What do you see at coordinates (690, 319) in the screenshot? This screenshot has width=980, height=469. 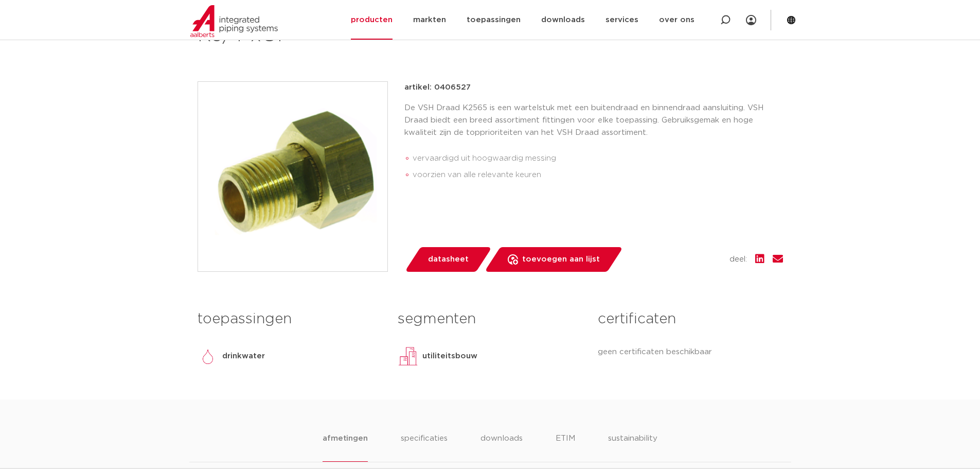 I see `h3: certificaten` at bounding box center [690, 319].